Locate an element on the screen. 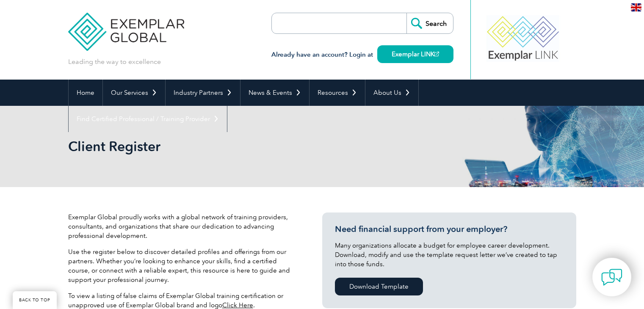 The width and height of the screenshot is (644, 309). p: Use the register below to discover detailed profiles and offerings from our partners. Whether you... is located at coordinates (183, 266).